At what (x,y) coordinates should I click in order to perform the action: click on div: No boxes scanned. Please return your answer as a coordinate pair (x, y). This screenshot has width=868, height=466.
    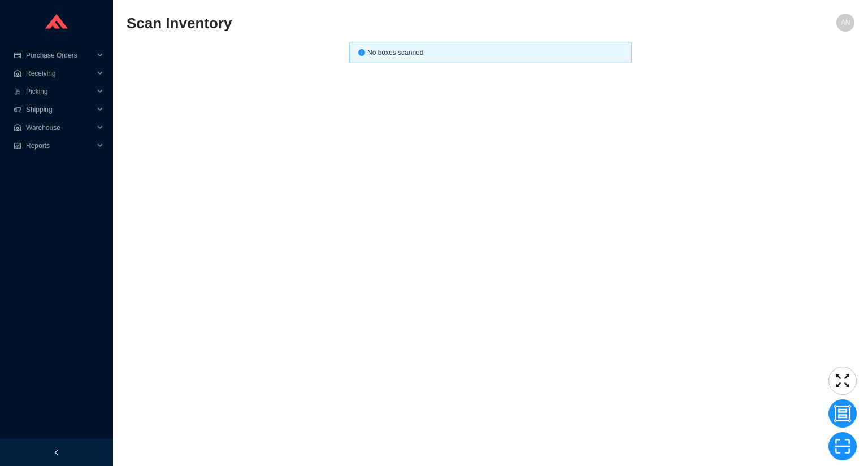
    Looking at the image, I should click on (495, 53).